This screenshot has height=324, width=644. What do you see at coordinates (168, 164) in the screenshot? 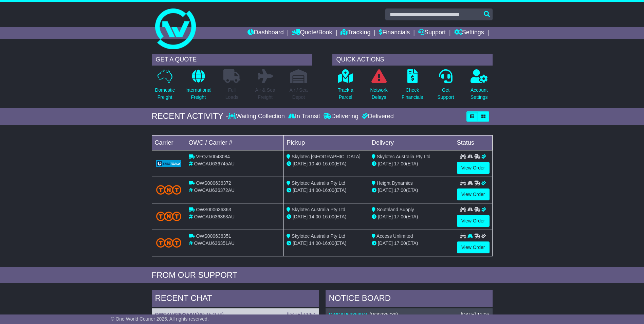
I see `img: GetCarrierServiceLogo` at bounding box center [168, 164].